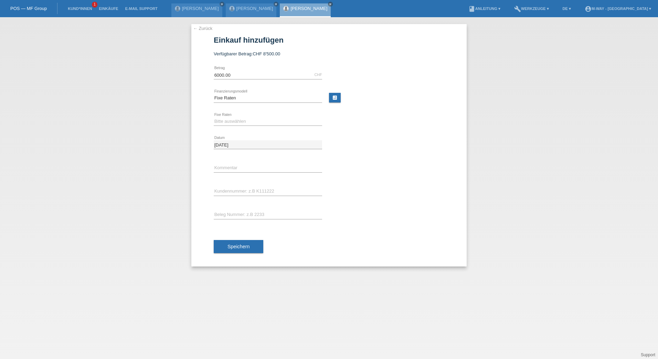 This screenshot has height=359, width=658. I want to click on span: 1, so click(95, 4).